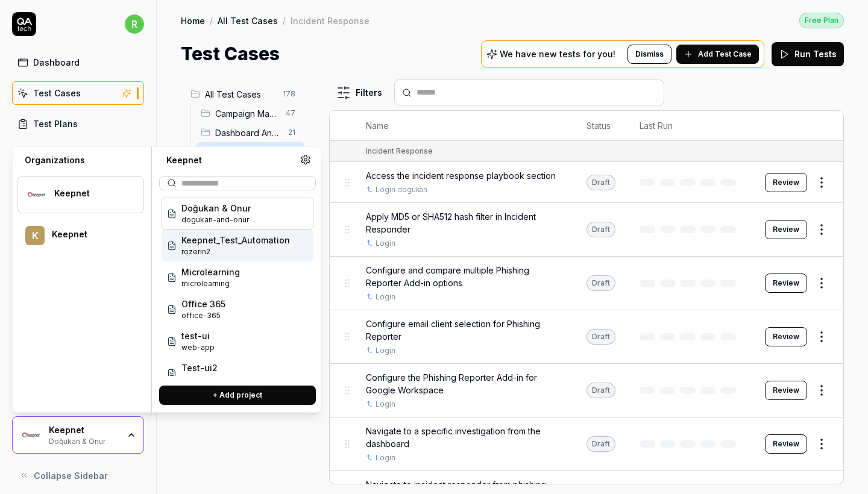 The height and width of the screenshot is (494, 868). Describe the element at coordinates (250, 152) in the screenshot. I see `div: Drag to reorderIncident Response14` at that location.